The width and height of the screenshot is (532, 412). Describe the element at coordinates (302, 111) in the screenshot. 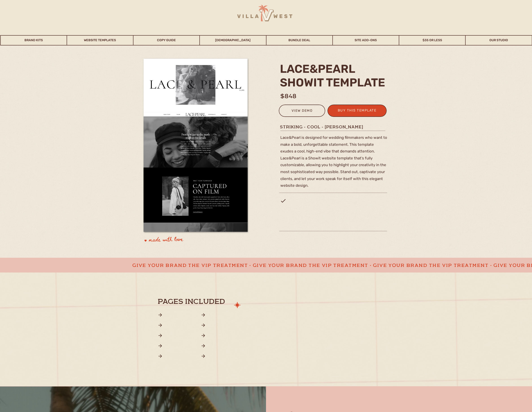

I see `a: view demo` at that location.